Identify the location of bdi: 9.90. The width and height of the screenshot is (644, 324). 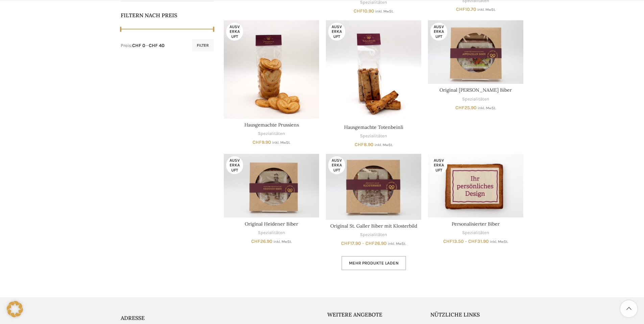
(262, 142).